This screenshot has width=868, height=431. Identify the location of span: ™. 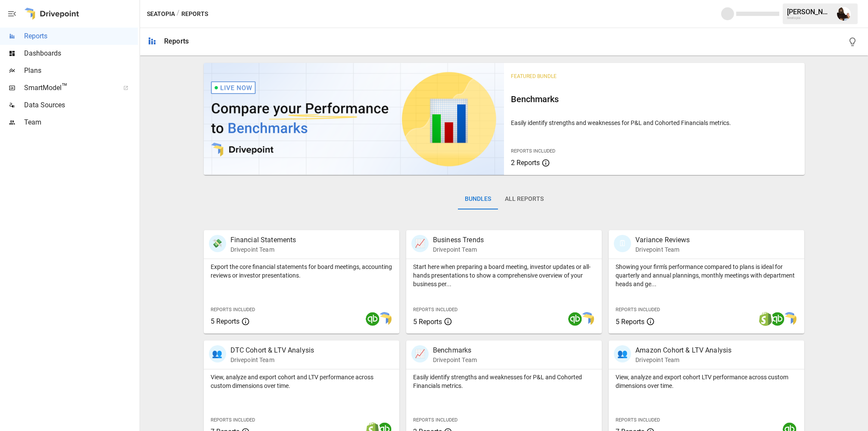
(64, 87).